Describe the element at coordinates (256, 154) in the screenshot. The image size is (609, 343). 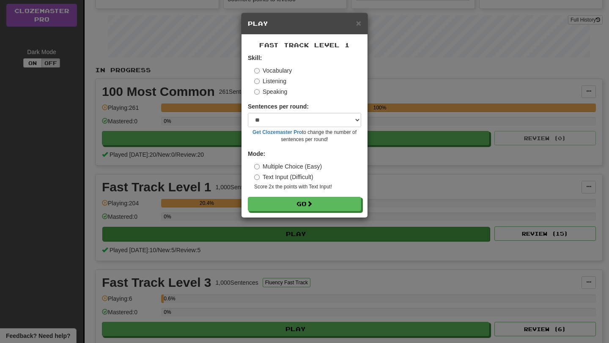
I see `strong: Mode:` at that location.